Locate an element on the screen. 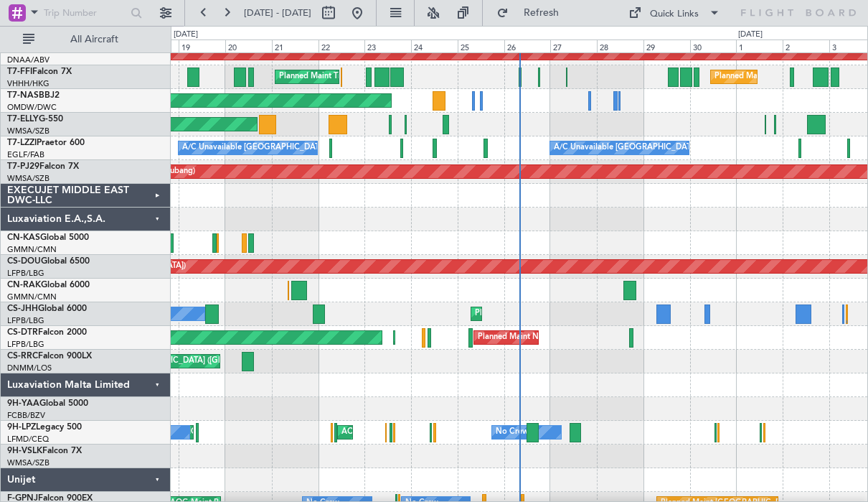 The height and width of the screenshot is (502, 868). div: 25 is located at coordinates (481, 46).